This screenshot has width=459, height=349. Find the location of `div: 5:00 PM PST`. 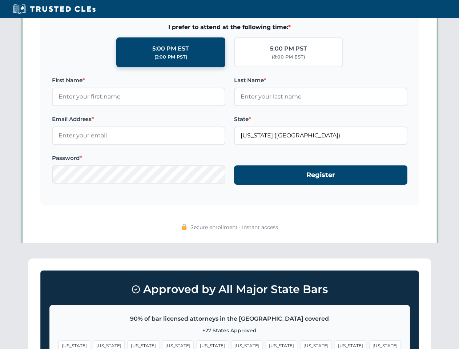

div: 5:00 PM PST is located at coordinates (289, 49).